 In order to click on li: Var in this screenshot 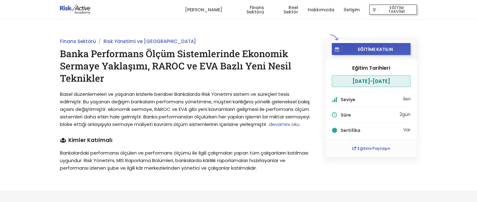, I will do `click(371, 130)`.